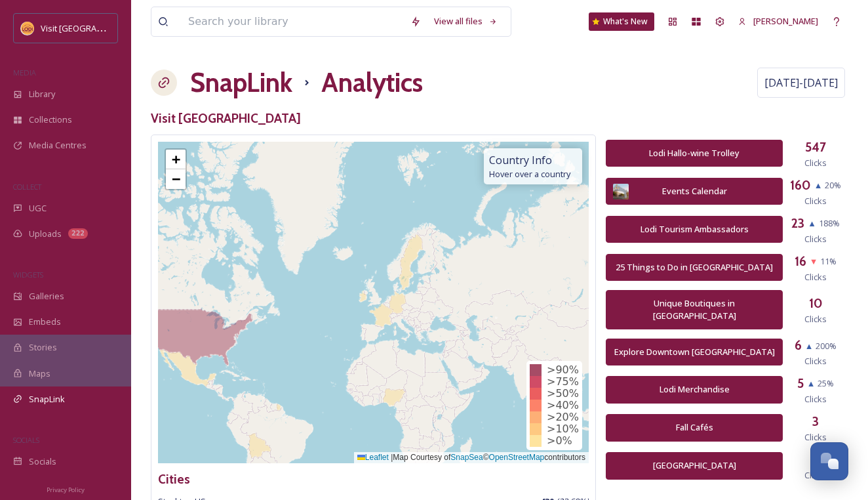 The width and height of the screenshot is (868, 500). What do you see at coordinates (694, 191) in the screenshot?
I see `button: Events Calendar` at bounding box center [694, 191].